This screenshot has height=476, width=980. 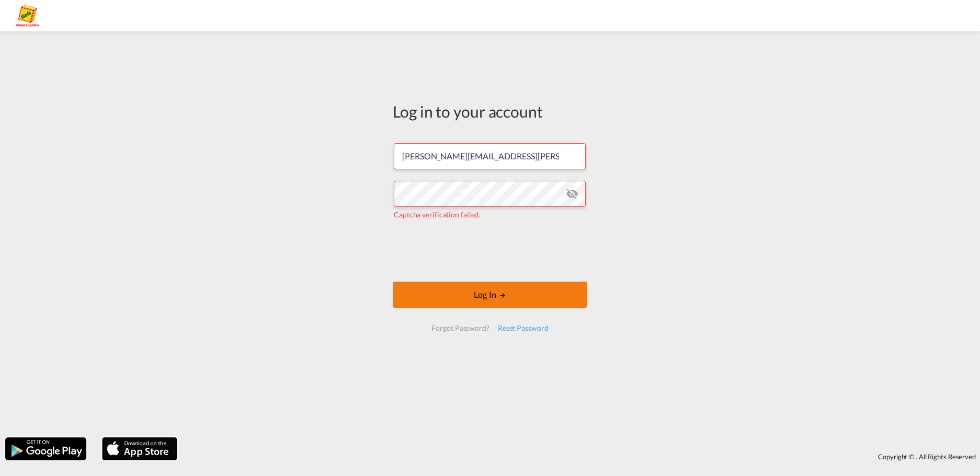 What do you see at coordinates (572, 194) in the screenshot?
I see `md-icon: icon-eye-off` at bounding box center [572, 194].